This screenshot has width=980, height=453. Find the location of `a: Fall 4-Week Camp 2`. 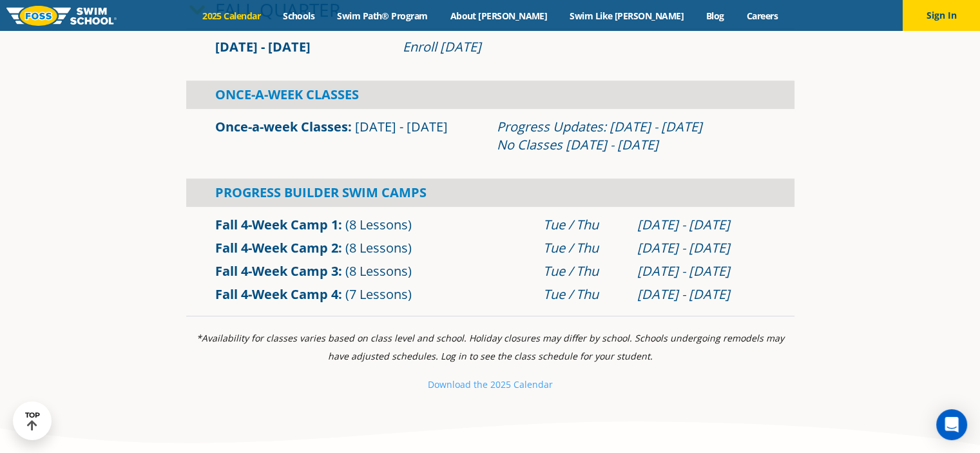

a: Fall 4-Week Camp 2 is located at coordinates (276, 247).